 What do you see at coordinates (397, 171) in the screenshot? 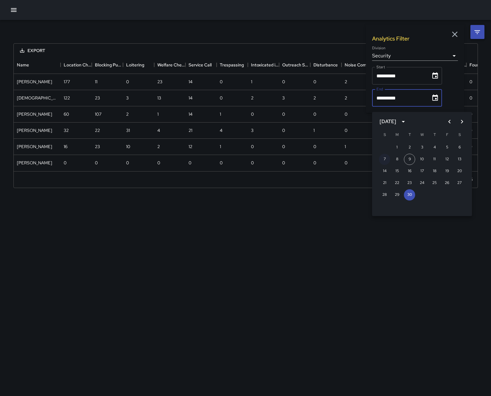
I see `button: 15` at bounding box center [397, 171].